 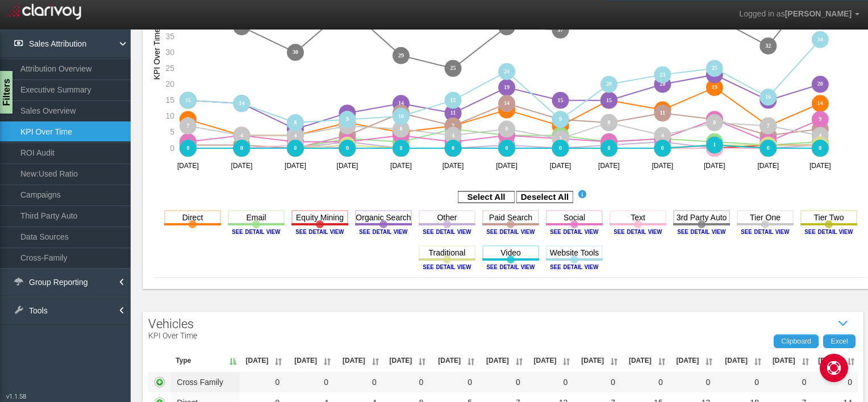 What do you see at coordinates (157, 53) in the screenshot?
I see `text: KPI Over Time` at bounding box center [157, 53].